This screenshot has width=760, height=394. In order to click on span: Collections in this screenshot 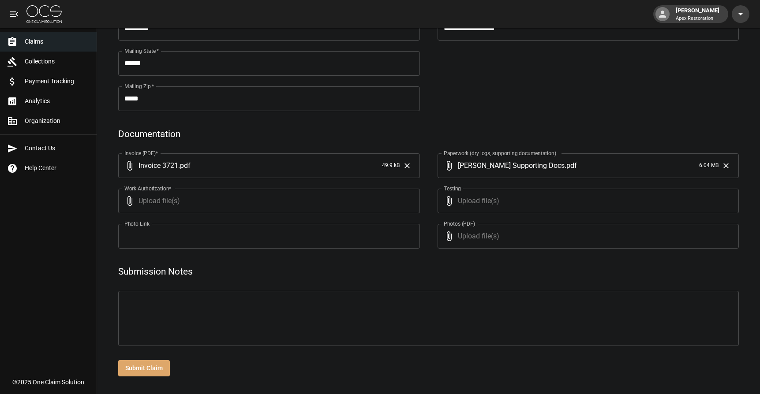, I will do `click(57, 61)`.